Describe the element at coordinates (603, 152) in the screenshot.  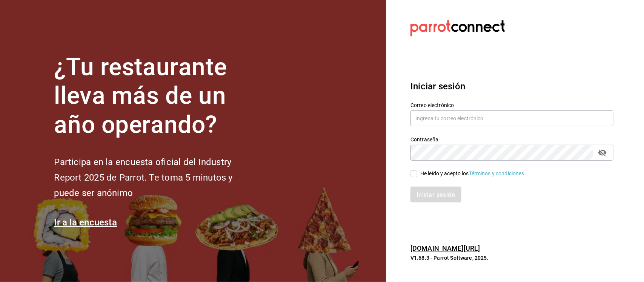
I see `button: campo de contraseña` at that location.